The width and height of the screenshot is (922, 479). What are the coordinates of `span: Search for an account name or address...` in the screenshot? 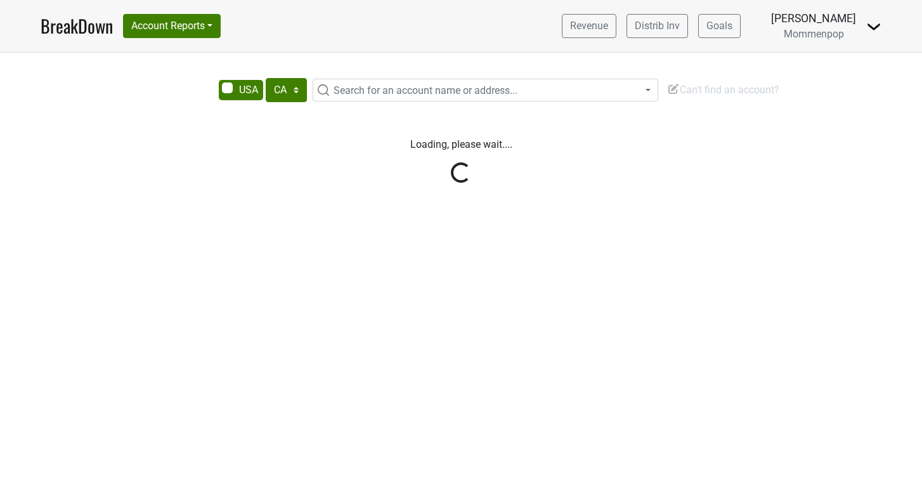 It's located at (425, 90).